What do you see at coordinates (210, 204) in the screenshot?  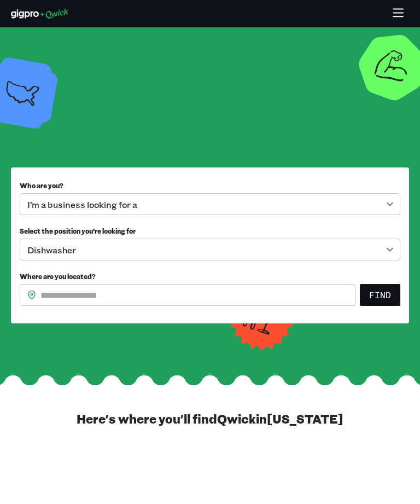 I see `div: I’m a business looking for a` at bounding box center [210, 204].